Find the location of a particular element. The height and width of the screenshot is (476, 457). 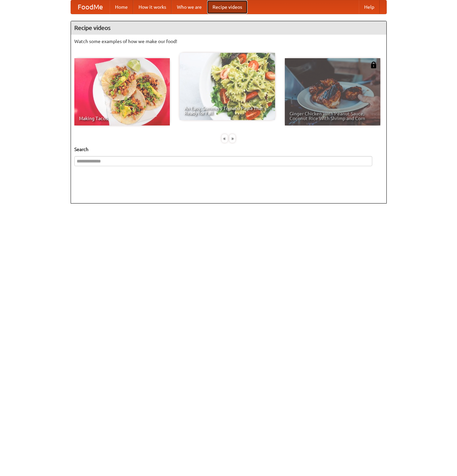

a: How it works is located at coordinates (152, 7).